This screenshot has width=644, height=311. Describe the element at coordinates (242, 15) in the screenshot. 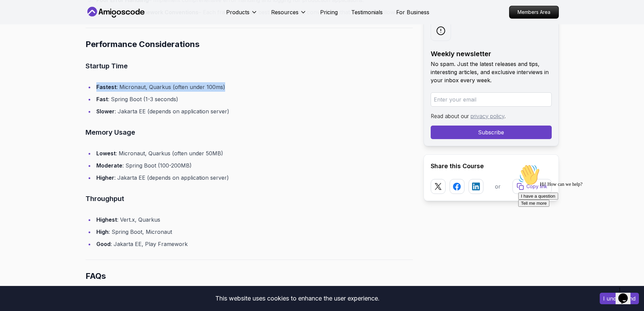

I see `button: Products` at that location.